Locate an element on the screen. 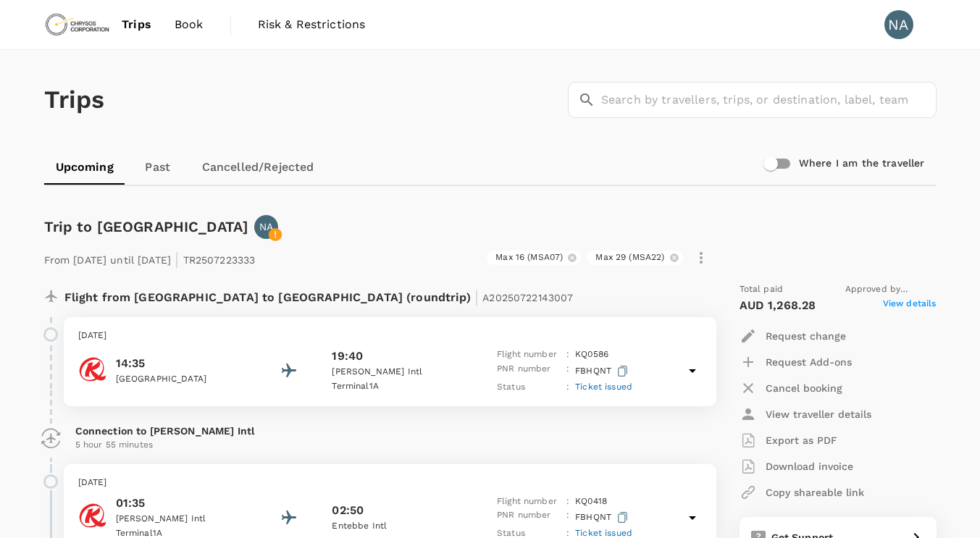  p: Request Add-ons is located at coordinates (808, 362).